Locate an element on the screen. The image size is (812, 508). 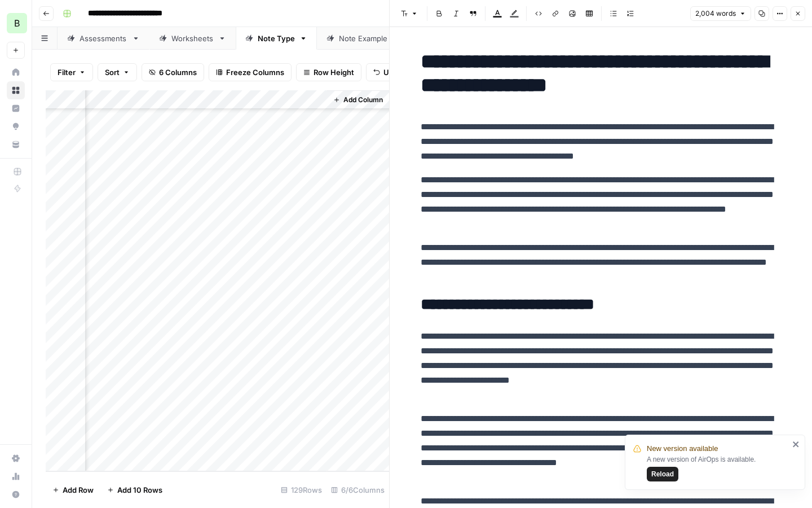
div: Assessments is located at coordinates (103, 38).